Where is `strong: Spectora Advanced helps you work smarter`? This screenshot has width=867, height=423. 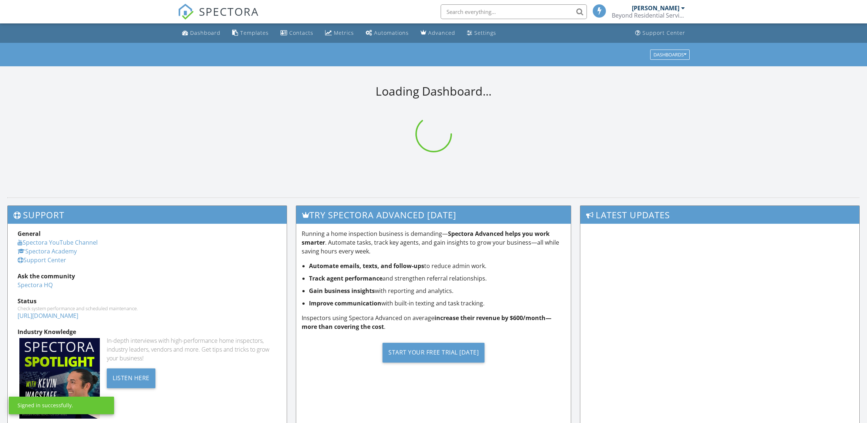
strong: Spectora Advanced helps you work smarter is located at coordinates (426, 238).